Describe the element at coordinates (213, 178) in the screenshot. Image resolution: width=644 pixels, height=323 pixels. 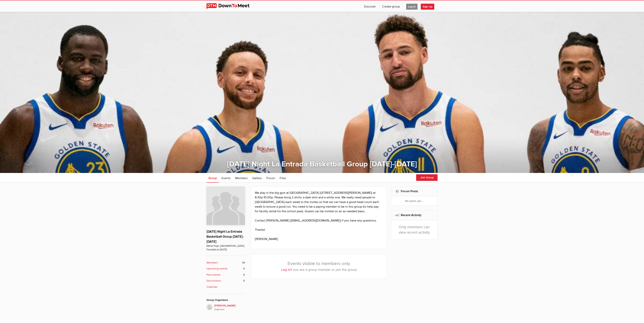
I see `span: Group` at that location.